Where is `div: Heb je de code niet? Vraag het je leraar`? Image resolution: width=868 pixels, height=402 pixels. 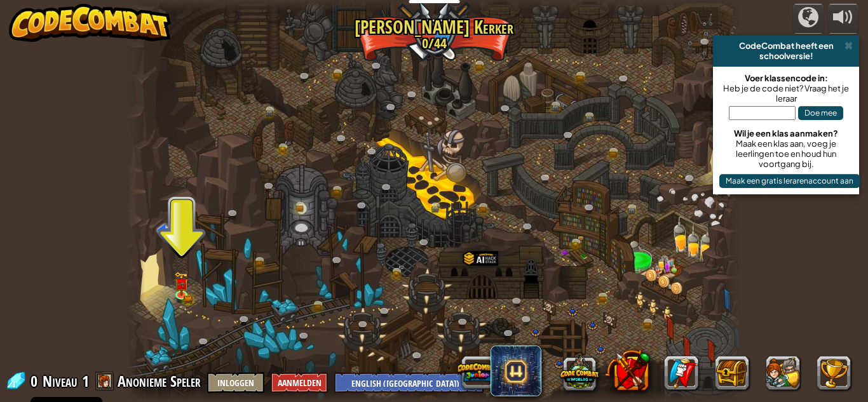
div: Heb je de code niet? Vraag het je leraar is located at coordinates (786, 93).